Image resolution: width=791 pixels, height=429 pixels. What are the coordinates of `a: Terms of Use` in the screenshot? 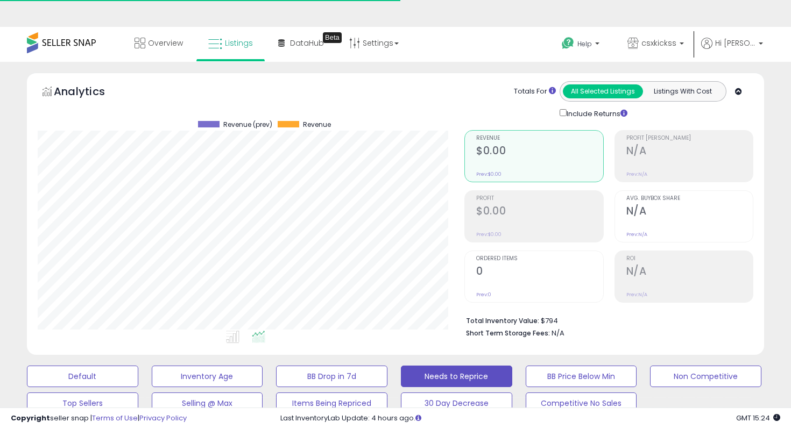 It's located at (115, 418).